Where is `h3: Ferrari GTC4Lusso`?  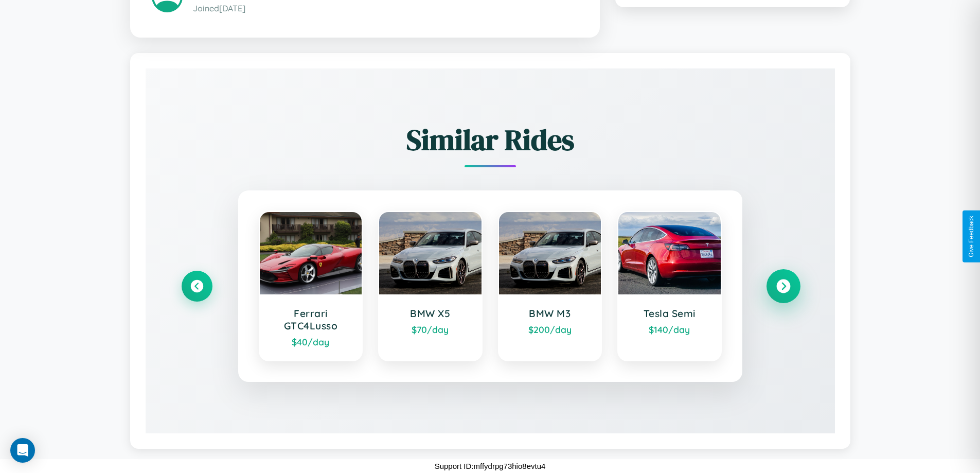 h3: Ferrari GTC4Lusso is located at coordinates (310, 320).